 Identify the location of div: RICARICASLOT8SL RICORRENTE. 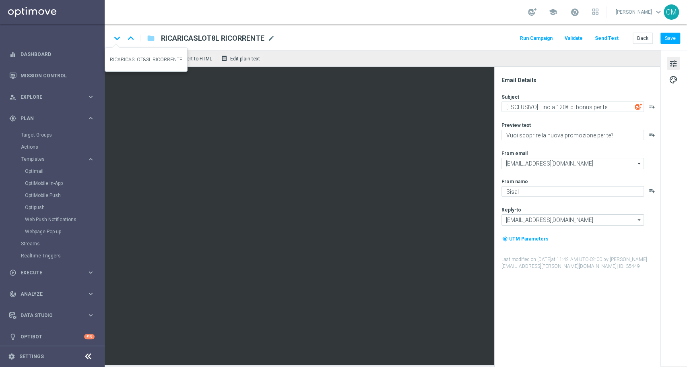
(146, 60).